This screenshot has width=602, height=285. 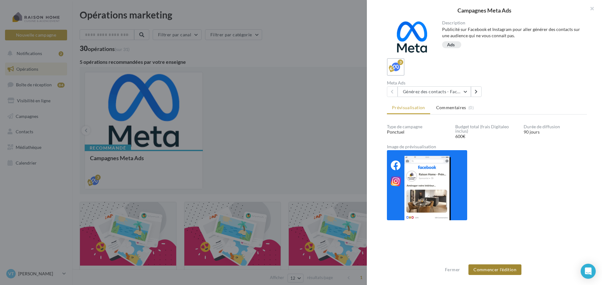 I want to click on div: 3, so click(x=400, y=62).